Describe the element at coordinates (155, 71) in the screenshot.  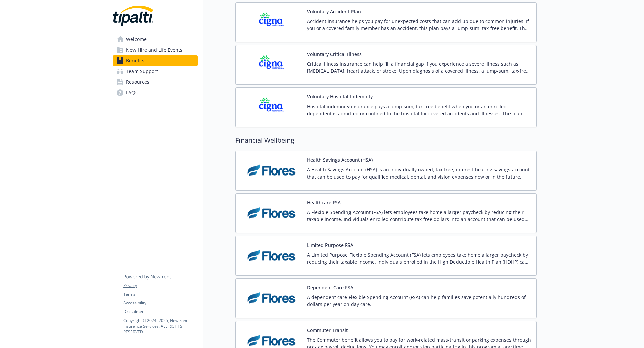
I see `a: Team Support` at that location.